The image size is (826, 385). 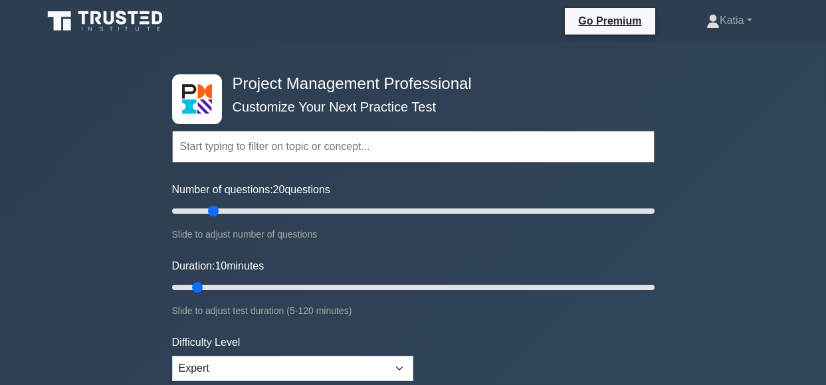 What do you see at coordinates (218, 267) in the screenshot?
I see `label: Duration: minutes` at bounding box center [218, 267].